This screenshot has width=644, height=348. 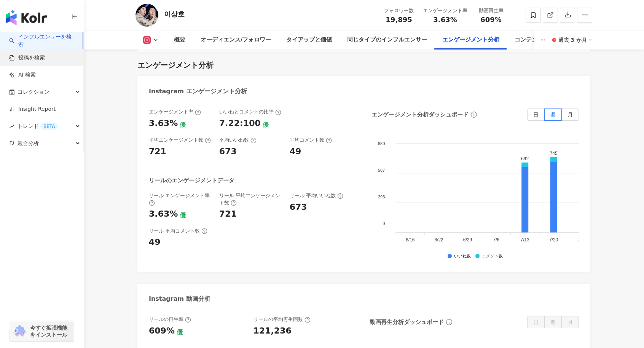 What do you see at coordinates (238, 140) in the screenshot?
I see `div: 平均いいね数` at bounding box center [238, 140].